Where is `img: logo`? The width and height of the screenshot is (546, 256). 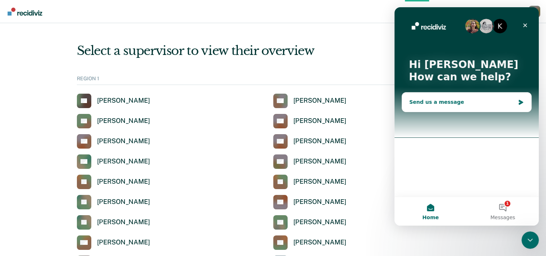
img: logo is located at coordinates (34, 19).